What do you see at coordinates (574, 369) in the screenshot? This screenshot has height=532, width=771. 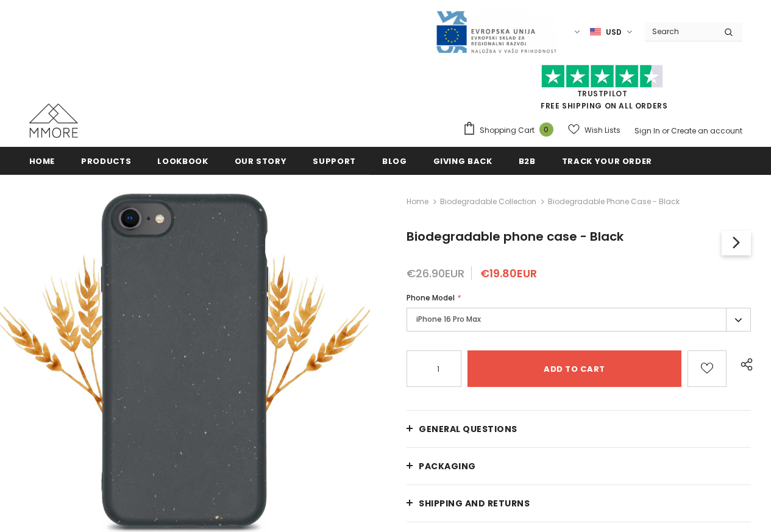 I see `input: Add to cart` at bounding box center [574, 369].